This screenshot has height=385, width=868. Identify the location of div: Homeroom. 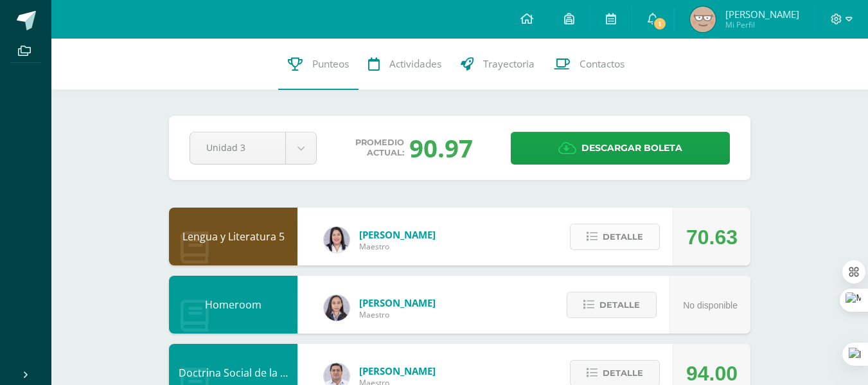
(233, 305).